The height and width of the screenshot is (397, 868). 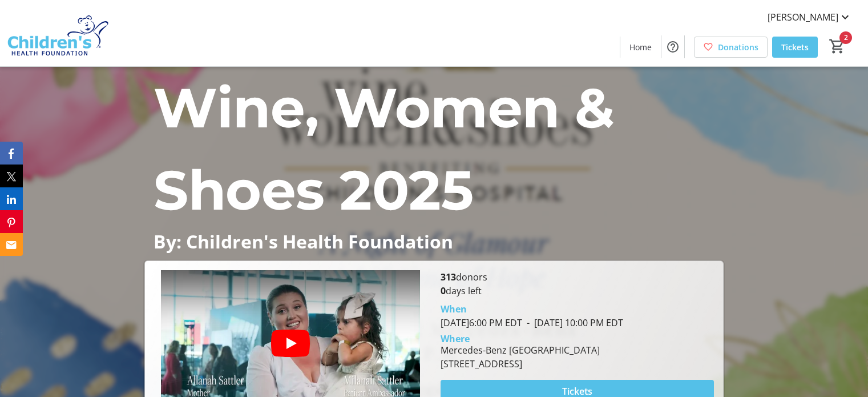 I want to click on span: Wine, Women & Shoes 2025, so click(x=384, y=148).